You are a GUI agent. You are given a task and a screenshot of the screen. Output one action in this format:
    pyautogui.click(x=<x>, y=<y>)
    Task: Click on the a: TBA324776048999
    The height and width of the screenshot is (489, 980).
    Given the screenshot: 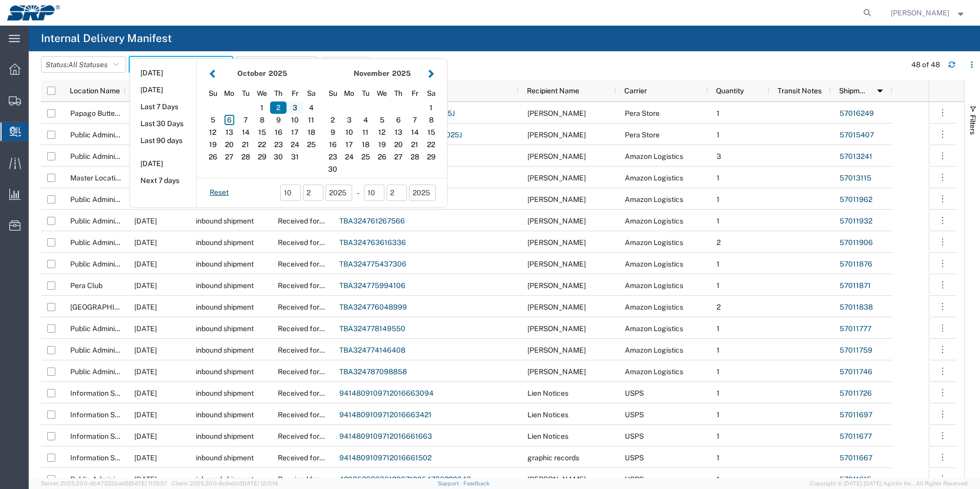 What is the action you would take?
    pyautogui.click(x=373, y=307)
    